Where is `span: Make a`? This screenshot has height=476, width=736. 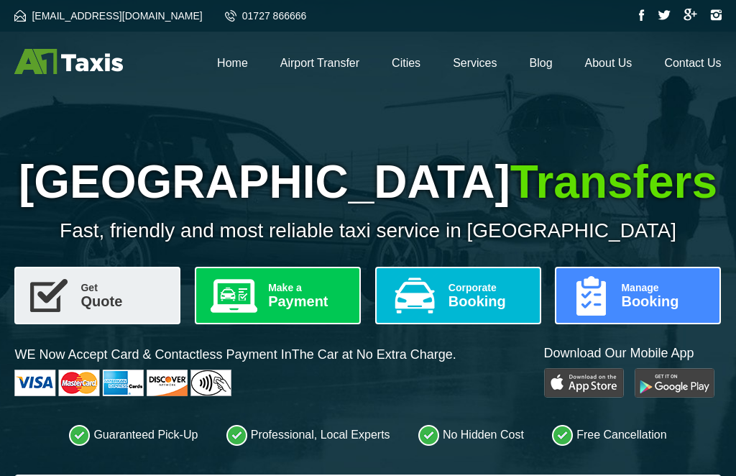
span: Make a is located at coordinates (308, 287).